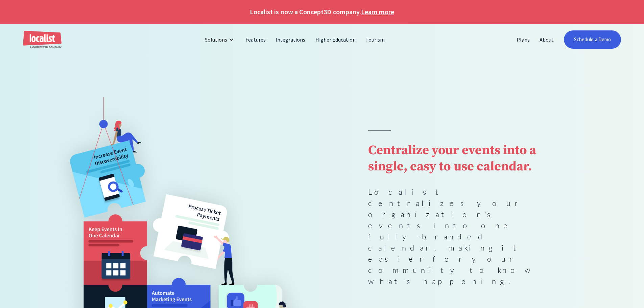 This screenshot has width=644, height=308. Describe the element at coordinates (42, 40) in the screenshot. I see `a: home` at that location.